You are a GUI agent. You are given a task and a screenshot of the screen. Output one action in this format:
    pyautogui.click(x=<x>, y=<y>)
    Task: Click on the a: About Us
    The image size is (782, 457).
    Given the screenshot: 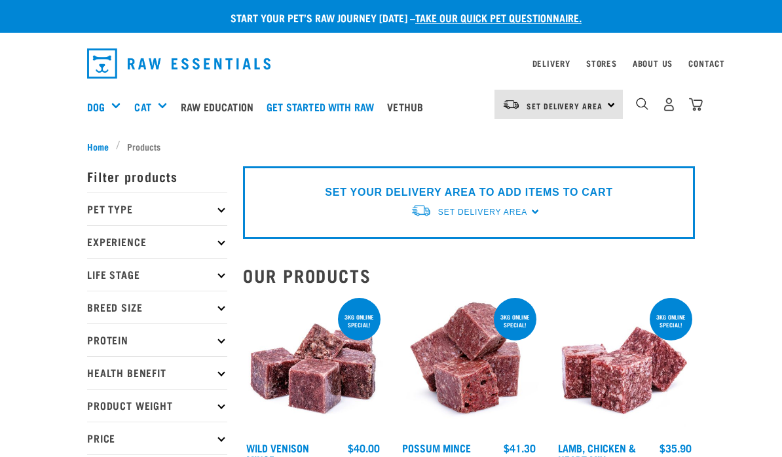 What is the action you would take?
    pyautogui.click(x=653, y=63)
    